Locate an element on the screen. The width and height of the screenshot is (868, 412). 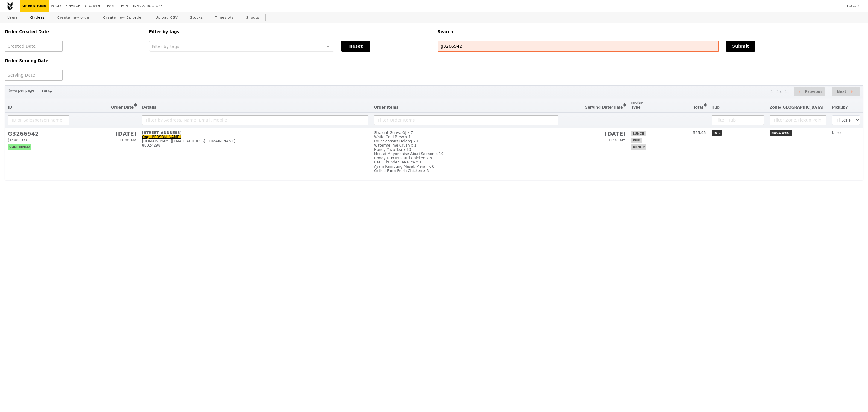
span: ID is located at coordinates (10, 108).